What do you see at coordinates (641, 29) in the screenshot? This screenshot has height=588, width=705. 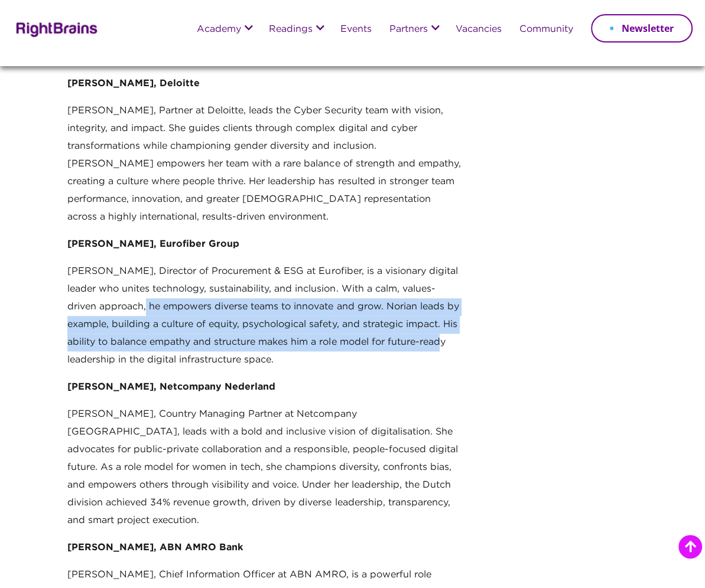 I see `a: Newsletter` at bounding box center [641, 29].